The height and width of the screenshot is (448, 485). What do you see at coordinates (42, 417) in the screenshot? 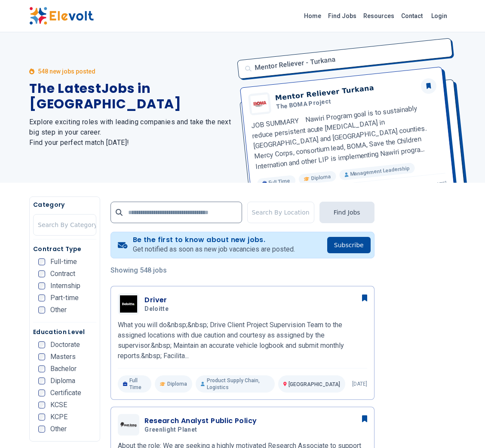
I see `input: KCPE` at bounding box center [42, 417].